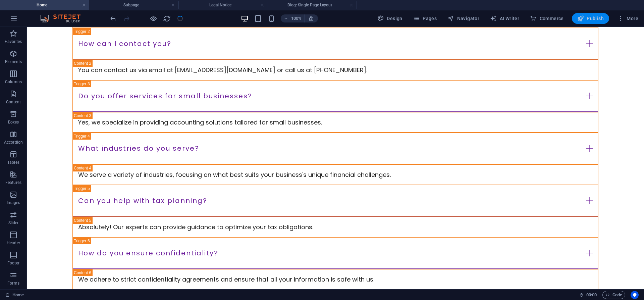 The width and height of the screenshot is (644, 300). I want to click on button: Publish, so click(590, 19).